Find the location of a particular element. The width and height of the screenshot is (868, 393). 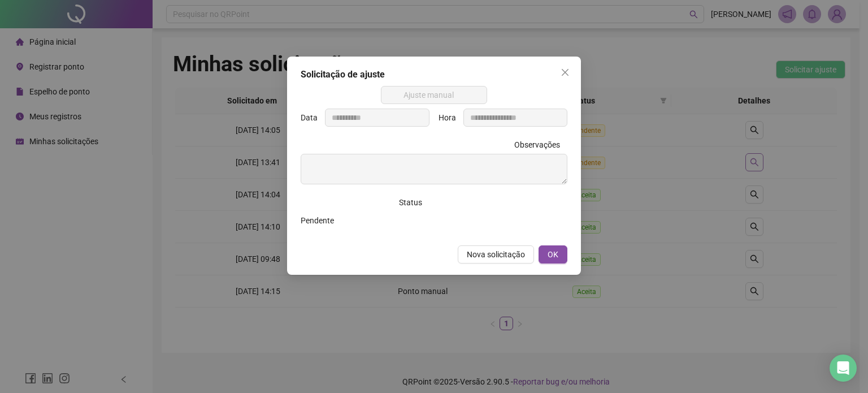

span: OK is located at coordinates (553, 254).